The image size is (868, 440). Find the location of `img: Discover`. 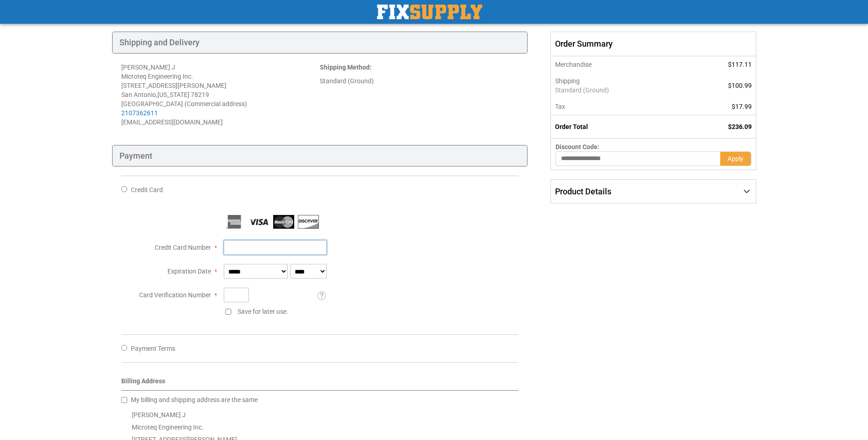

img: Discover is located at coordinates (308, 222).